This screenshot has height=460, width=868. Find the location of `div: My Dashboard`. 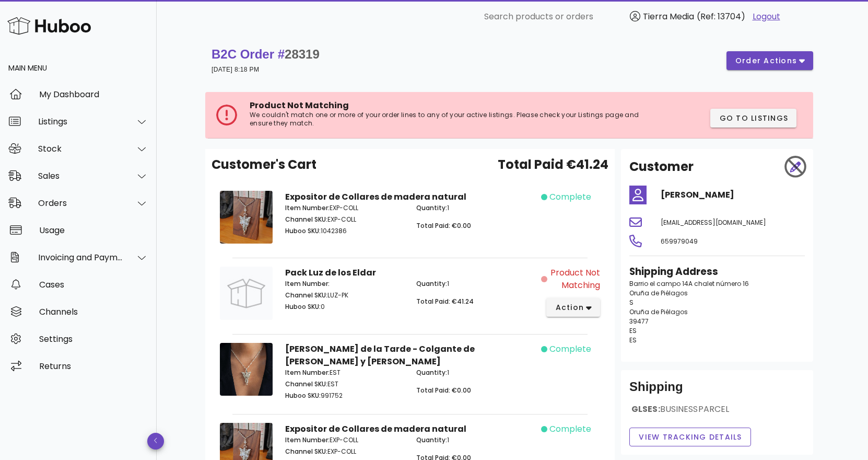

div: My Dashboard is located at coordinates (93, 94).